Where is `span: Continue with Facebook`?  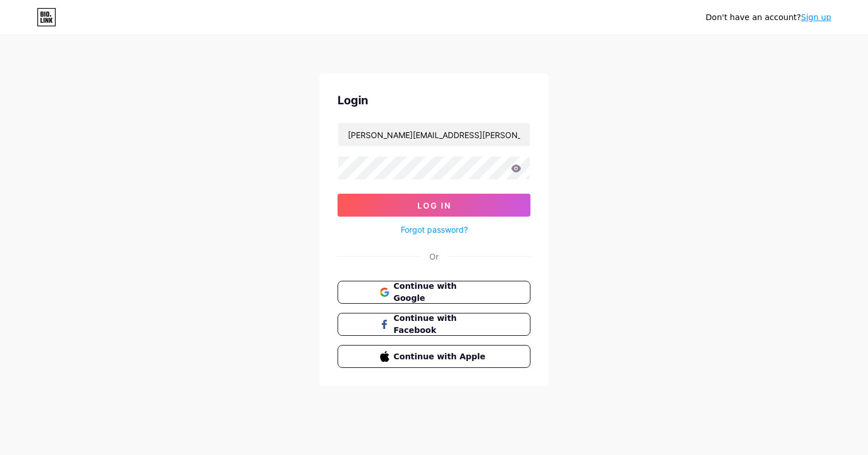
span: Continue with Facebook is located at coordinates (441, 324).